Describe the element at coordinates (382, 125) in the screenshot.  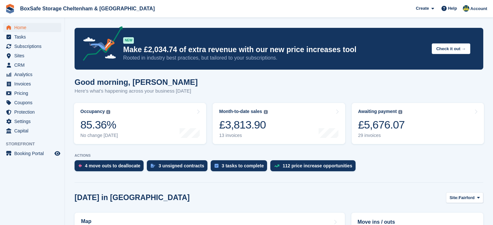
I see `div: £5,676.07` at that location.